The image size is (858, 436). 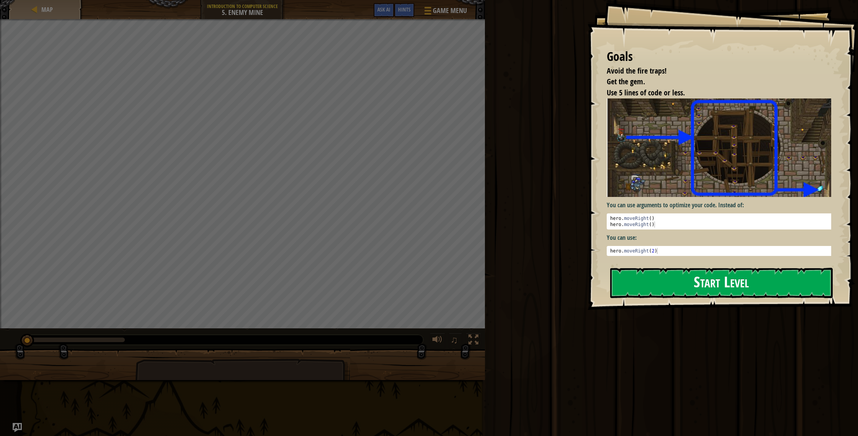 I want to click on button: Game Menu, so click(x=445, y=12).